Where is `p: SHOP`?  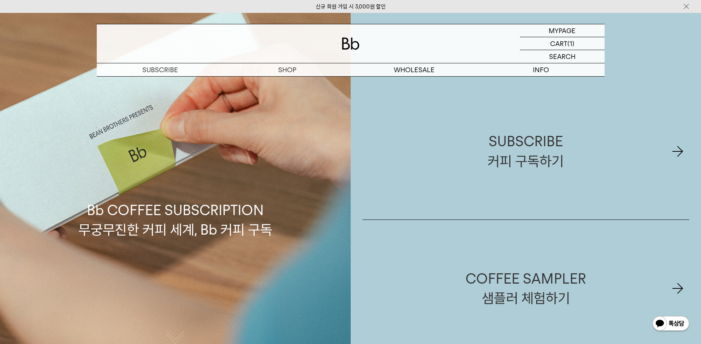 p: SHOP is located at coordinates (287, 70).